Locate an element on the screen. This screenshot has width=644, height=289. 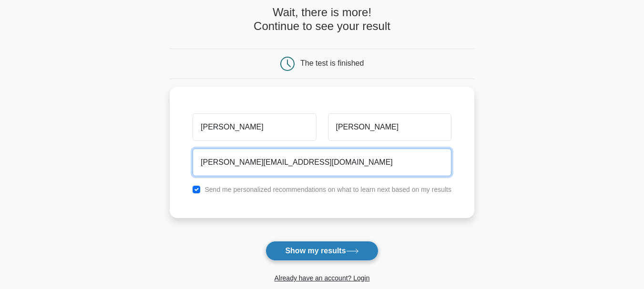
button: Show my results is located at coordinates (322, 251).